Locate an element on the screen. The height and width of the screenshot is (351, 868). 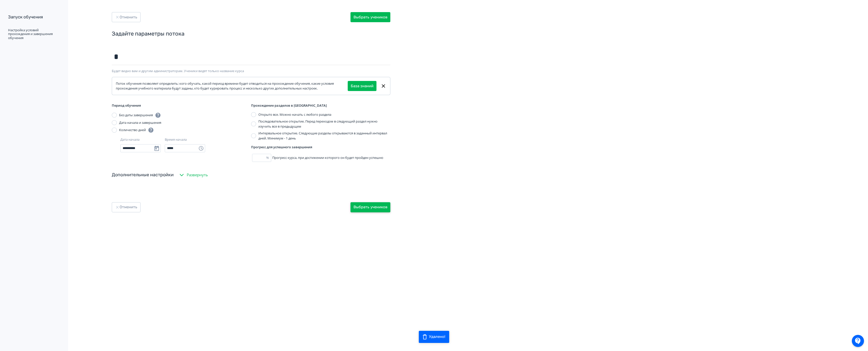
div: Настройка условий прохождения и завершения обучения is located at coordinates (33, 34).